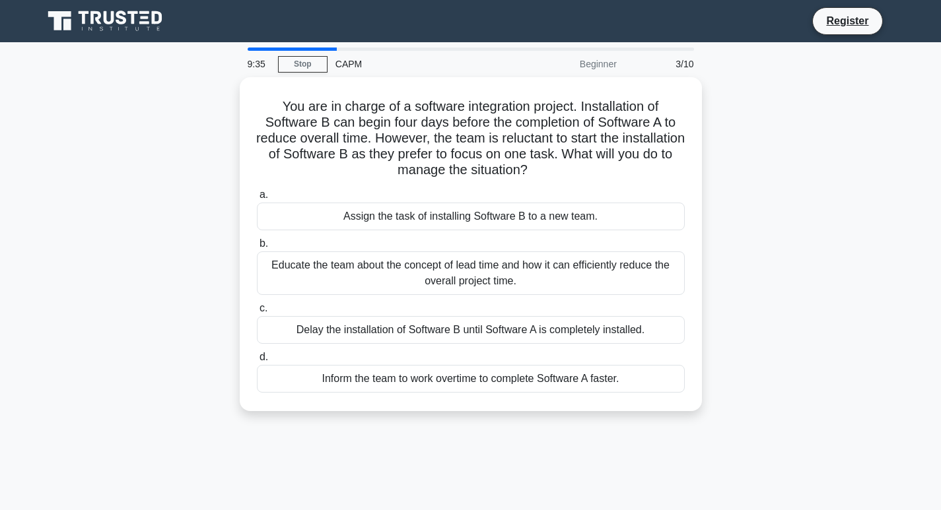  What do you see at coordinates (471, 217) in the screenshot?
I see `div: Assign the task of installing Software B to a new team.` at bounding box center [471, 217].